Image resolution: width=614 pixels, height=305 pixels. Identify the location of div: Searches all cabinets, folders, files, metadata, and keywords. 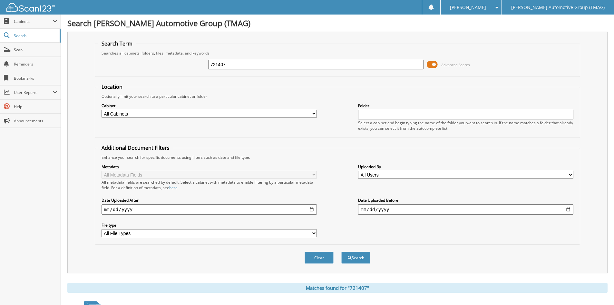
(337, 53).